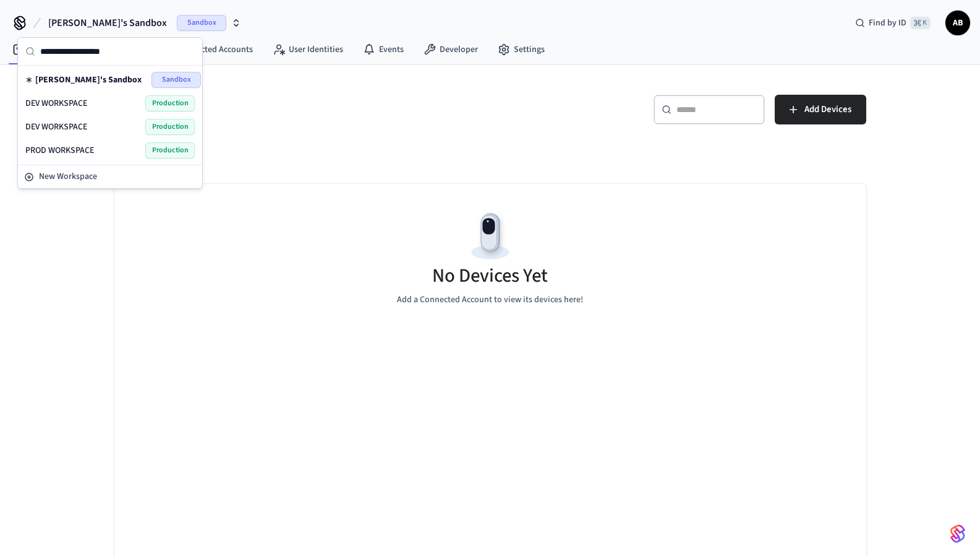  Describe the element at coordinates (920, 23) in the screenshot. I see `span: ⌘ K` at that location.